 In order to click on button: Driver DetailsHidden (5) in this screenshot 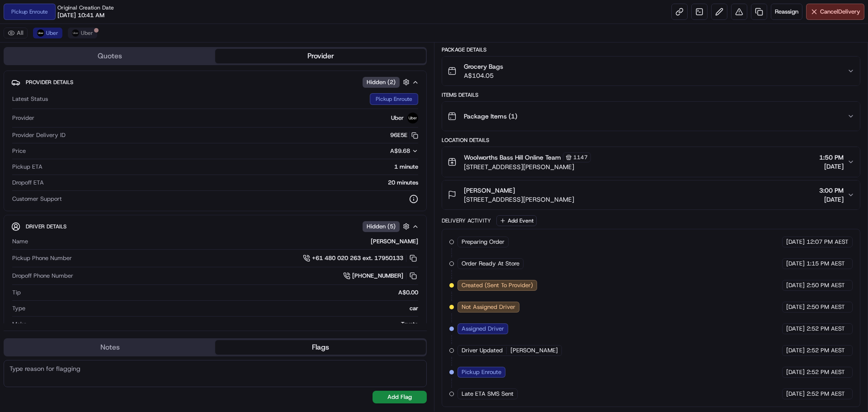, I will do `click(216, 226)`.